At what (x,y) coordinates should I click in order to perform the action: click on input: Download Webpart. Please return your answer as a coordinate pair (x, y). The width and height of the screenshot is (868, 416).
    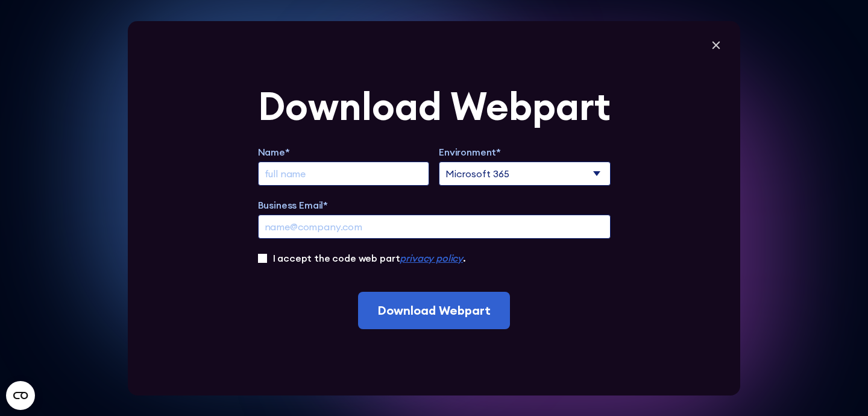
    Looking at the image, I should click on (434, 310).